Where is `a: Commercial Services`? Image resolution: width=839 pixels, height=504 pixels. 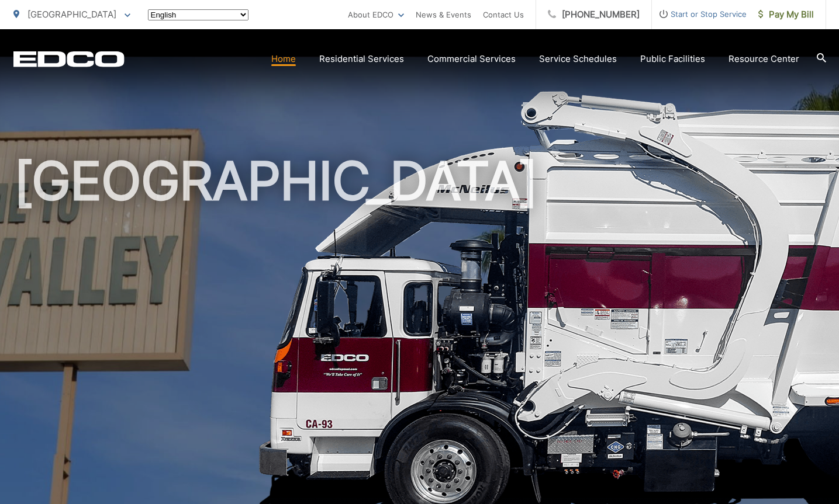
a: Commercial Services is located at coordinates (471, 59).